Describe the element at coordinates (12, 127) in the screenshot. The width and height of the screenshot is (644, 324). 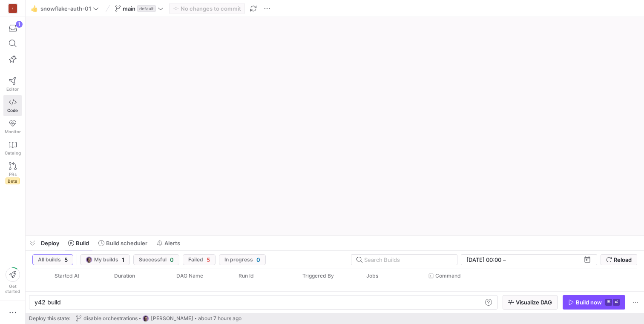
I see `a: Monitor` at that location.